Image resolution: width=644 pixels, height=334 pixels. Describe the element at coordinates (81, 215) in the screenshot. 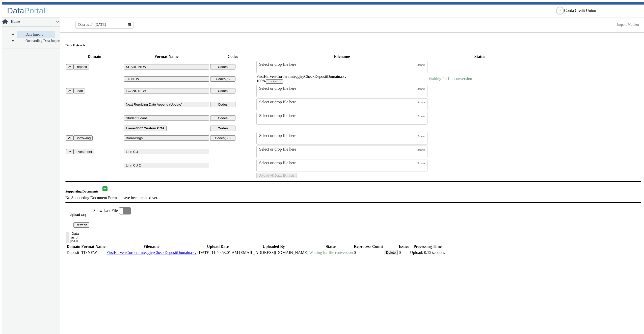

I see `h5: Upload Log` at that location.